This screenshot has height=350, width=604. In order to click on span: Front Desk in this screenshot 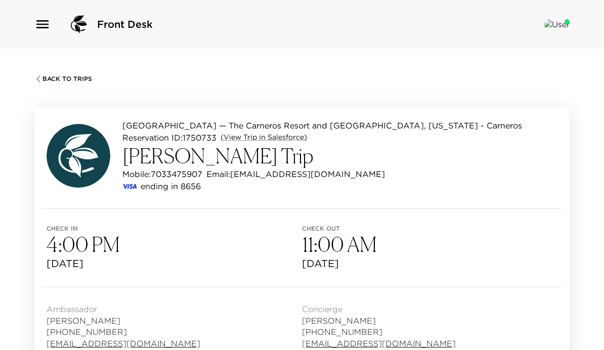, I will do `click(125, 24)`.